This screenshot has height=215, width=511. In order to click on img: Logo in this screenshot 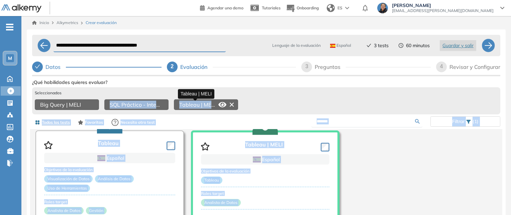, I will do `click(21, 8)`.